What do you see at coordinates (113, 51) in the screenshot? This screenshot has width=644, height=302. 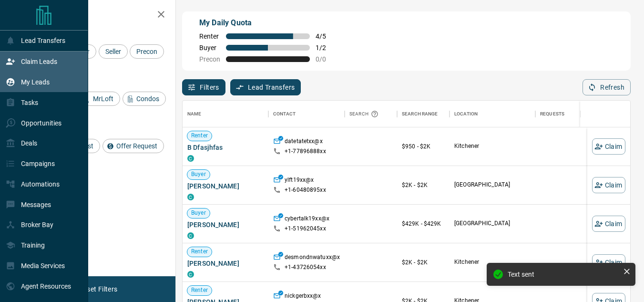 I see `span: Seller` at bounding box center [113, 51].